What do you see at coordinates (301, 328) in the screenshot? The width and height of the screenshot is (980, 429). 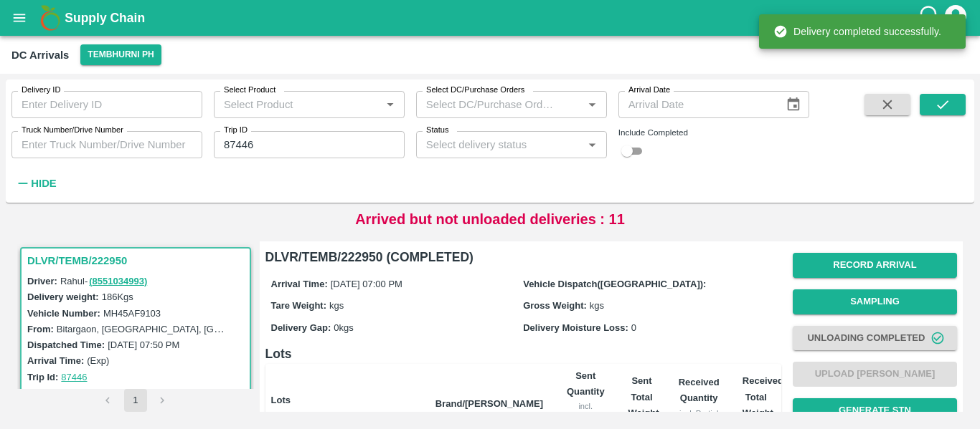 I see `label: Delivery Gap:` at bounding box center [301, 328].